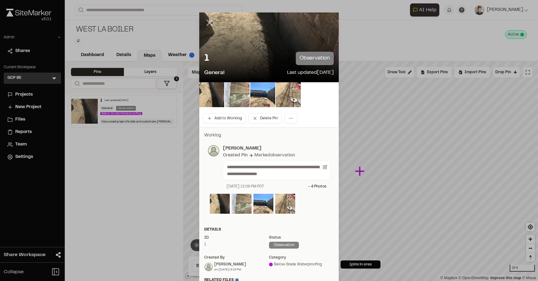 The height and width of the screenshot is (281, 538). Describe the element at coordinates (213, 151) in the screenshot. I see `img: photo` at that location.